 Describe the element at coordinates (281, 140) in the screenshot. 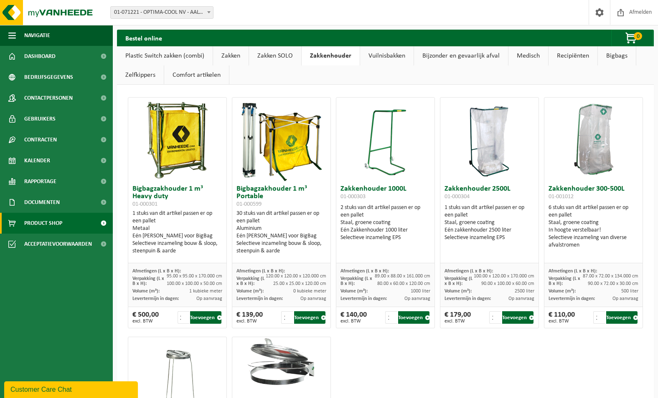

I see `img: 01-000599` at that location.